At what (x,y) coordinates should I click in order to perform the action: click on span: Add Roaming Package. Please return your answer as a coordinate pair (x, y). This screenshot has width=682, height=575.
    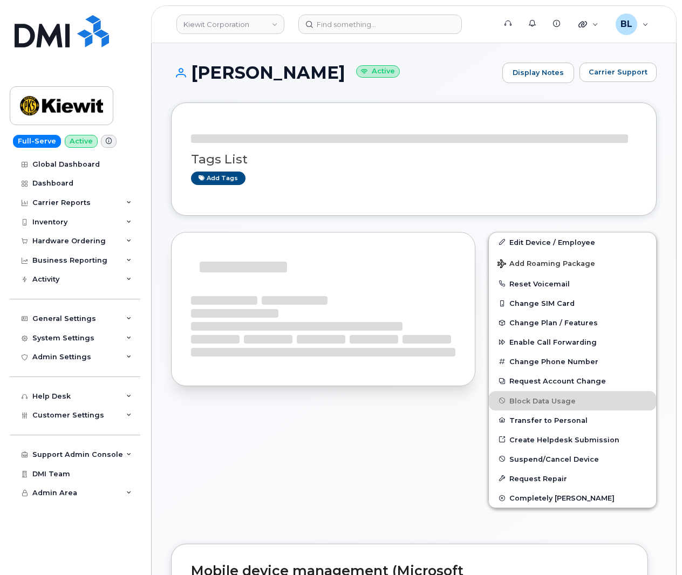
    Looking at the image, I should click on (546, 264).